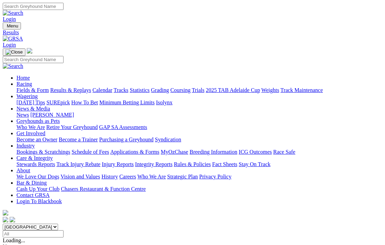 The width and height of the screenshot is (385, 245). I want to click on a: News & Media, so click(33, 109).